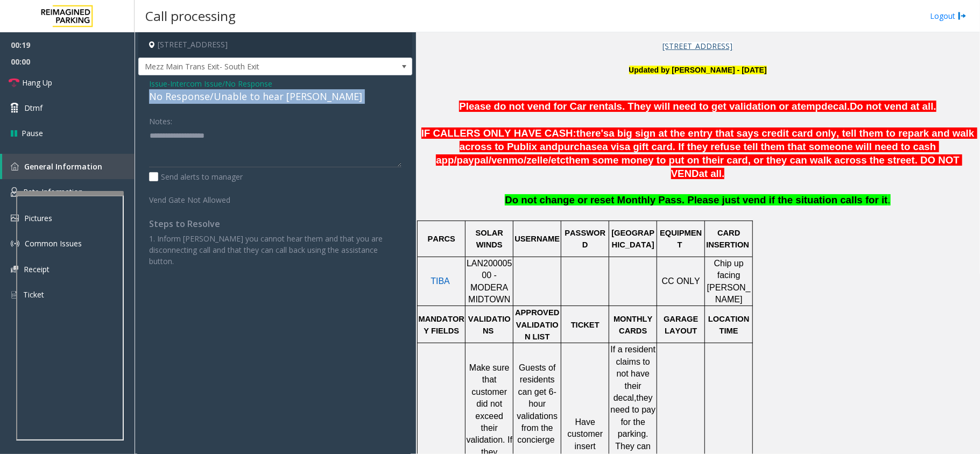  Describe the element at coordinates (440, 281) in the screenshot. I see `span: TIBA` at that location.